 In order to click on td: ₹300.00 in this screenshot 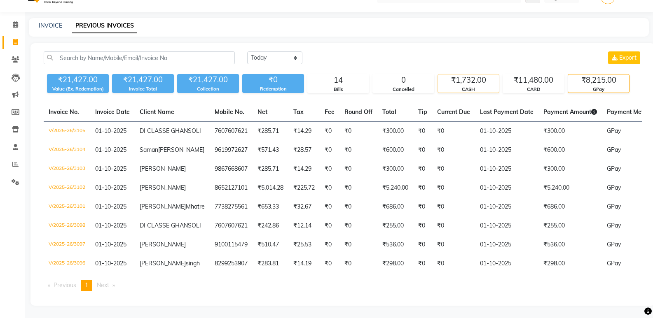, I will do `click(395, 131)`.